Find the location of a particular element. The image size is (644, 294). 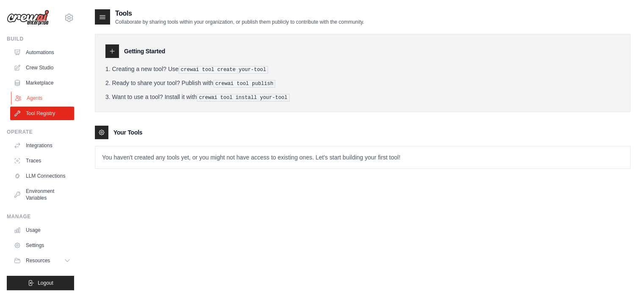

button: Logout is located at coordinates (40, 283).